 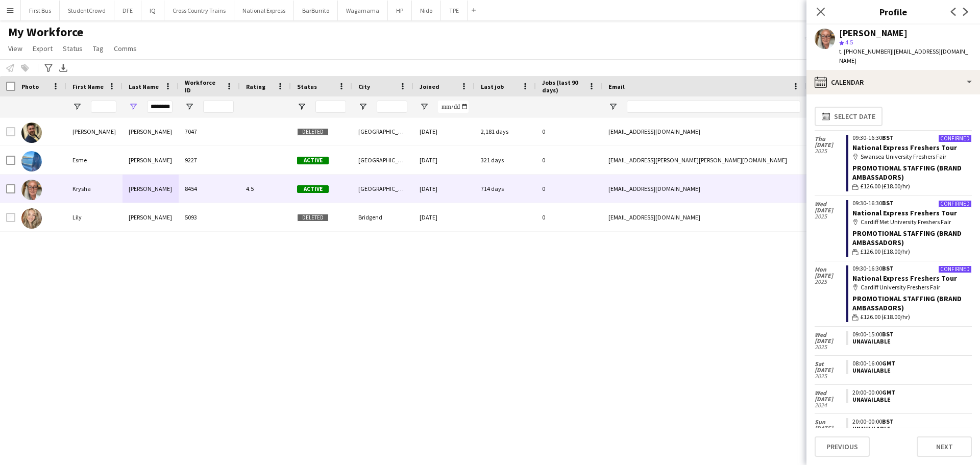 What do you see at coordinates (316, 10) in the screenshot?
I see `button: BarBurrito` at bounding box center [316, 10].